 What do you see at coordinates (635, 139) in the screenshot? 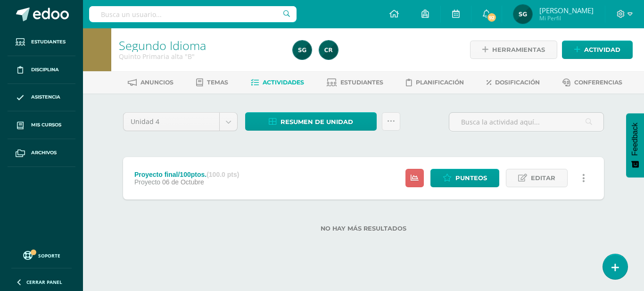
I see `span: Feedback` at bounding box center [635, 139].